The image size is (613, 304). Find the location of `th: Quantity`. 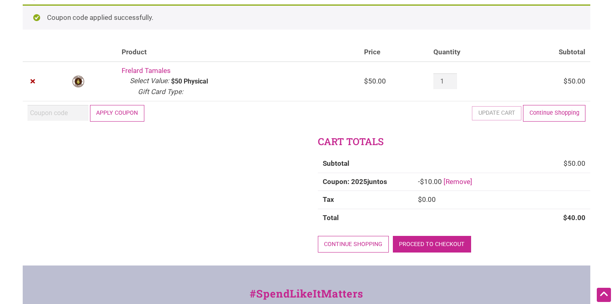

th: Quantity is located at coordinates (469, 52).